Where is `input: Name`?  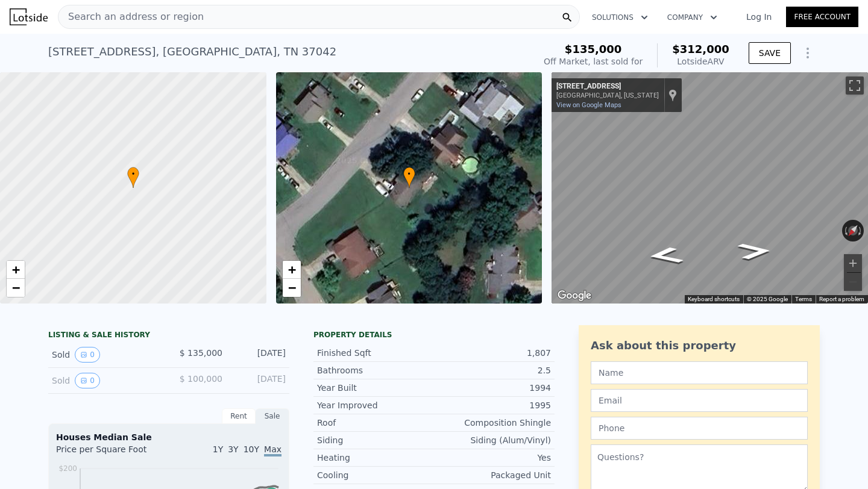 input: Name is located at coordinates (699, 373).